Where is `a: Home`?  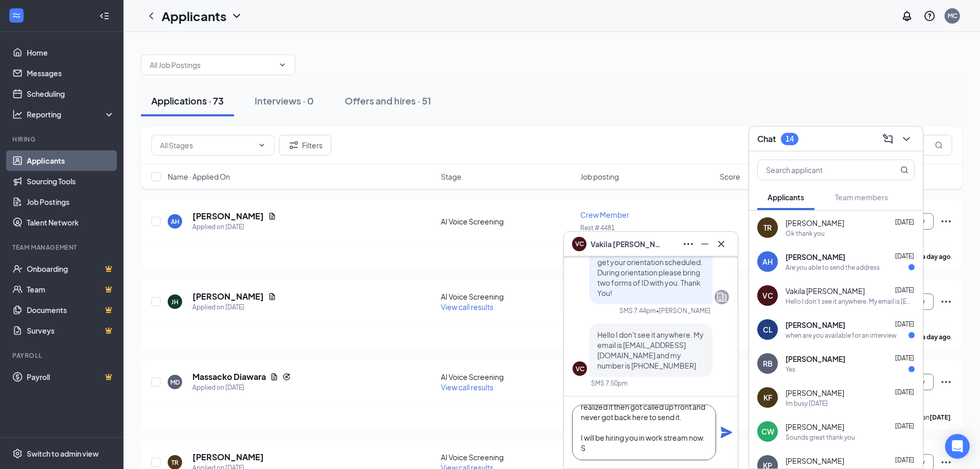
a: Home is located at coordinates (71, 52).